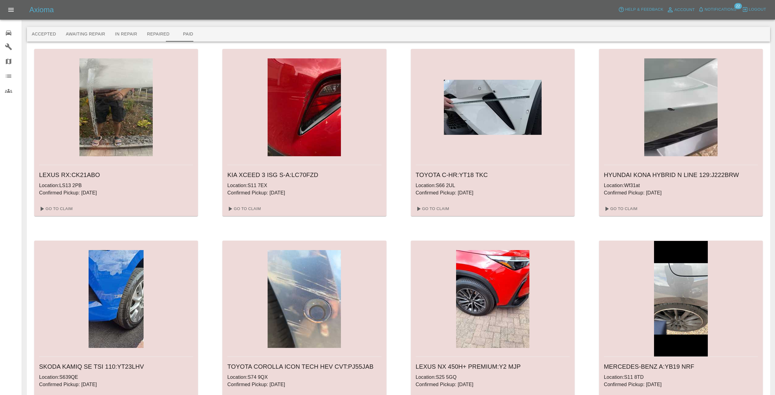  Describe the element at coordinates (493, 366) in the screenshot. I see `h6: LEXUS NX 450H+ PREMIUM : Y2 MJP` at that location.